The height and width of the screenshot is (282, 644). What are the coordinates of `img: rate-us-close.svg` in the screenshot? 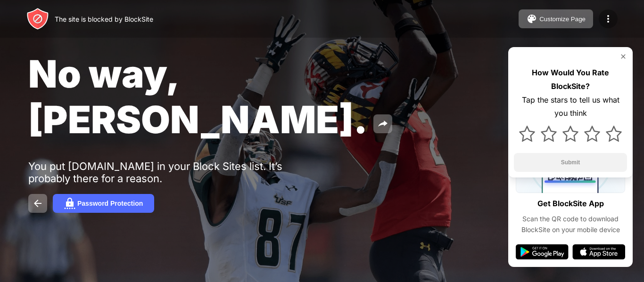 It's located at (623, 57).